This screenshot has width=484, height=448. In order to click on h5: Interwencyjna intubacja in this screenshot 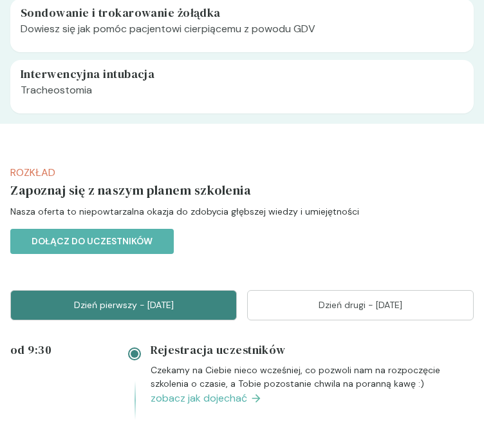, I will do `click(242, 73)`.